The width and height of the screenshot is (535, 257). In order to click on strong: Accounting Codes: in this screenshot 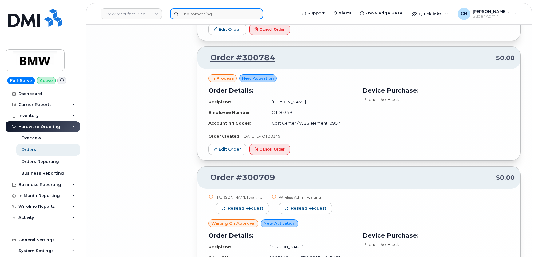, I will do `click(229, 123)`.